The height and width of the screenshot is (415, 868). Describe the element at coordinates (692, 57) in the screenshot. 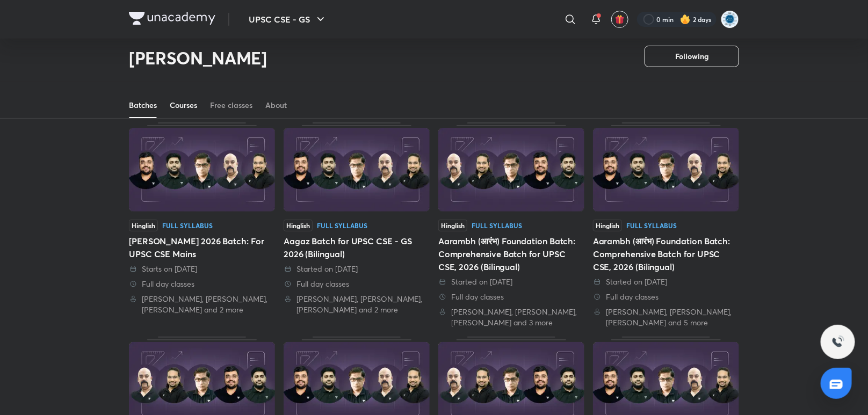

I see `span: Following` at that location.